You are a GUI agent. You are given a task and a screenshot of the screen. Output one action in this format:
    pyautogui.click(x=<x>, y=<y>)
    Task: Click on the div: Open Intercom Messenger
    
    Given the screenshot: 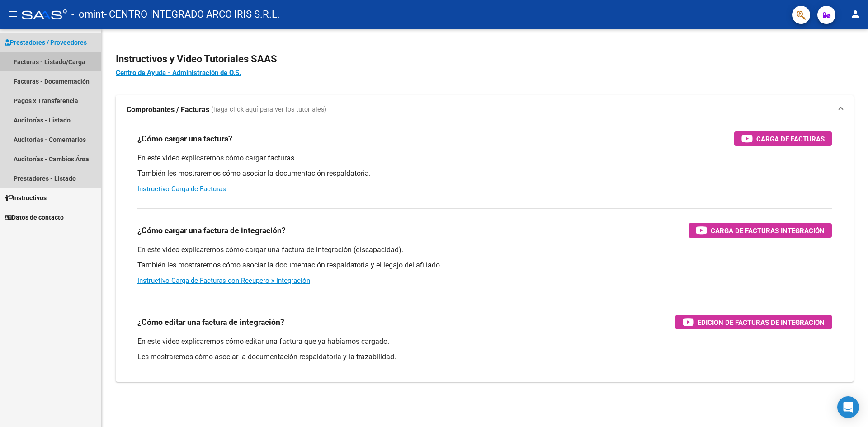 What is the action you would take?
    pyautogui.click(x=849, y=407)
    